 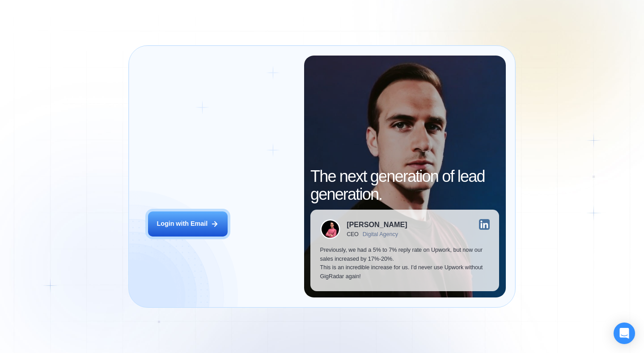 What do you see at coordinates (405, 263) in the screenshot?
I see `p: Previously, we had a 5% to 7% reply rate on Upwork, but now our sales increased by 17%-20%. This ...` at bounding box center [405, 263].